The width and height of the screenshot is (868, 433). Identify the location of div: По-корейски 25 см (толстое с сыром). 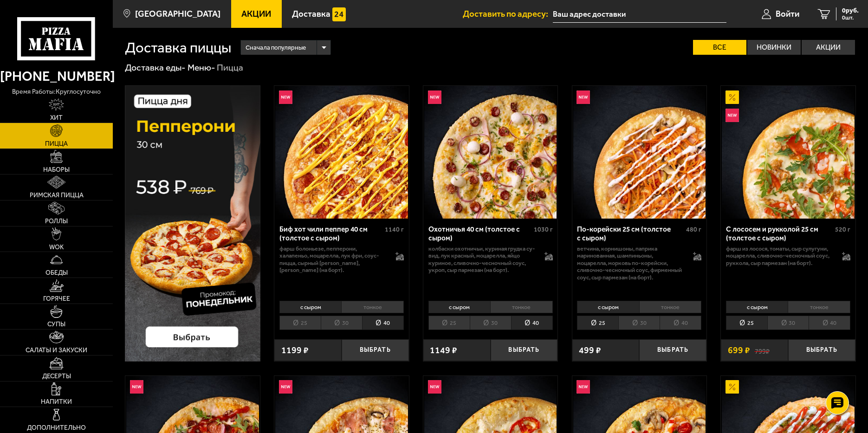
(630, 233).